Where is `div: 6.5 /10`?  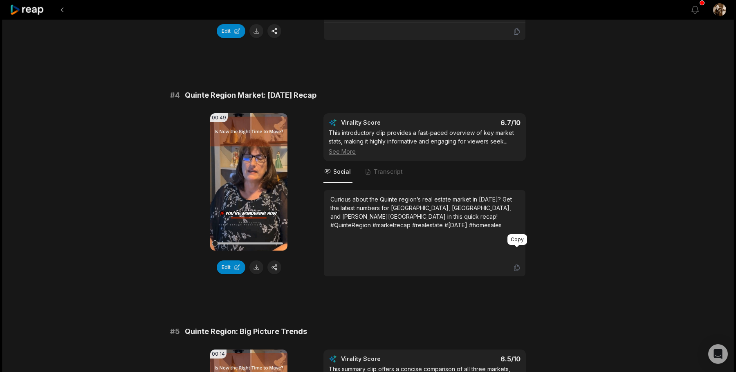
div: 6.5 /10 is located at coordinates (477, 359).